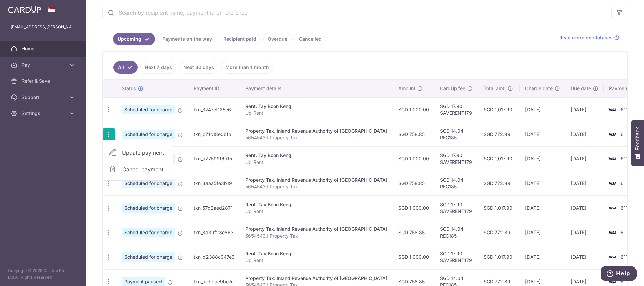  What do you see at coordinates (214, 133) in the screenshot?
I see `td: txn_c71c18e0bfb` at bounding box center [214, 133].